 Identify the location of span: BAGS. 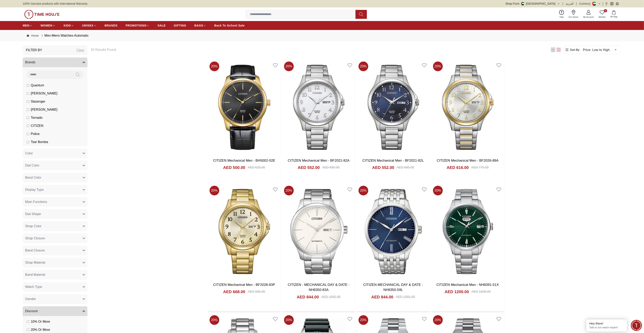
(199, 25).